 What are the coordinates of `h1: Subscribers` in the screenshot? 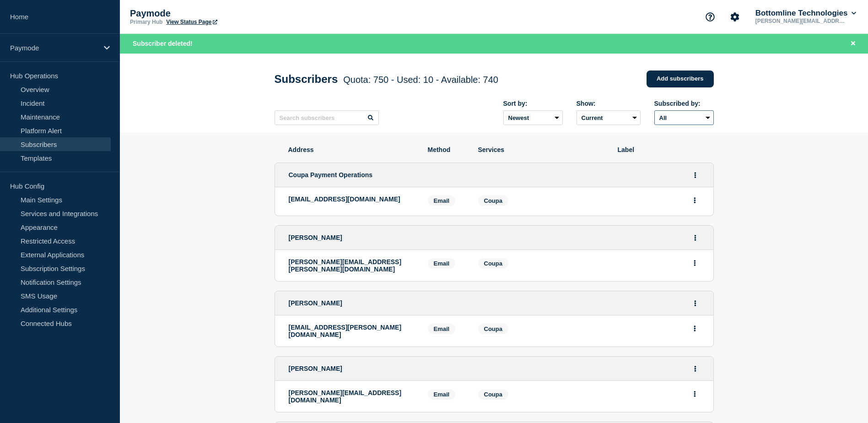 It's located at (387, 79).